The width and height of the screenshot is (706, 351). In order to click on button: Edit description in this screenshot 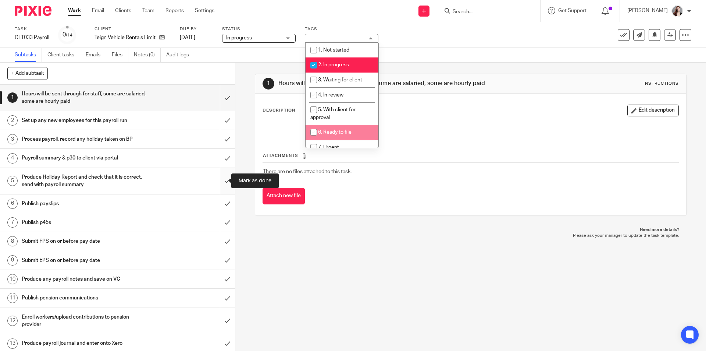, I will do `click(653, 110)`.